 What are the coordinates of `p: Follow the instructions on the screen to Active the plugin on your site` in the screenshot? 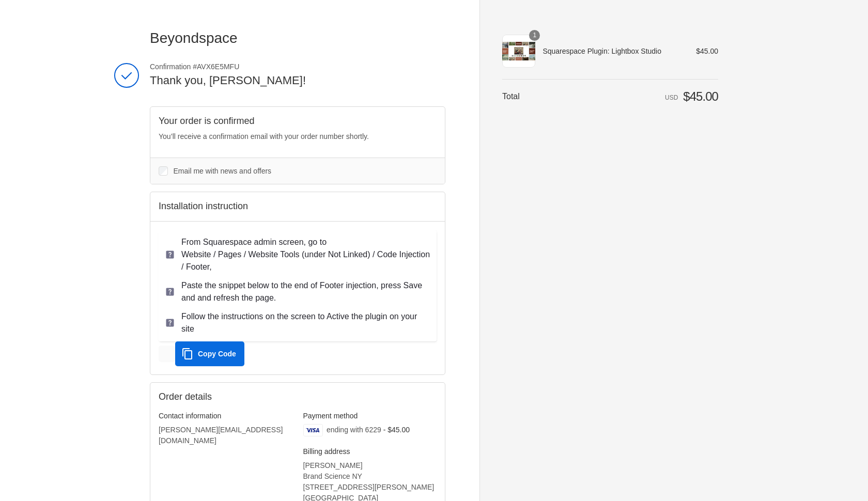 It's located at (306, 323).